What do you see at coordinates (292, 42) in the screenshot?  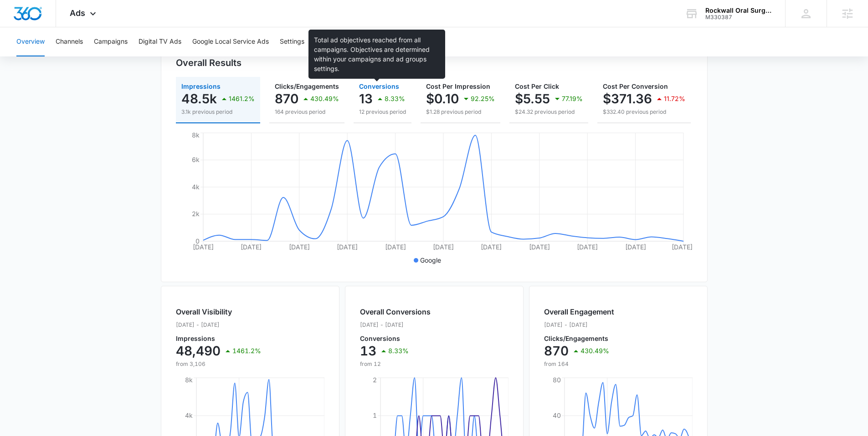 I see `button: Settings` at bounding box center [292, 42].